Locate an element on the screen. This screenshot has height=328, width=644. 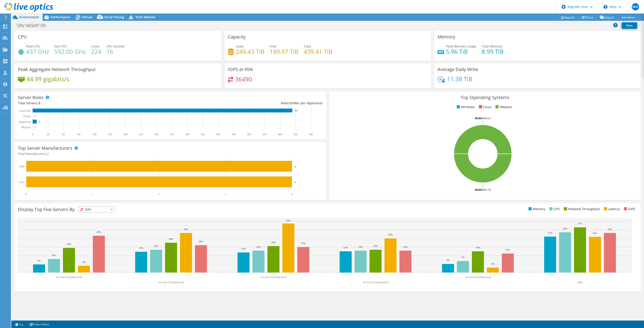
span: 63 is located at coordinates (291, 103).